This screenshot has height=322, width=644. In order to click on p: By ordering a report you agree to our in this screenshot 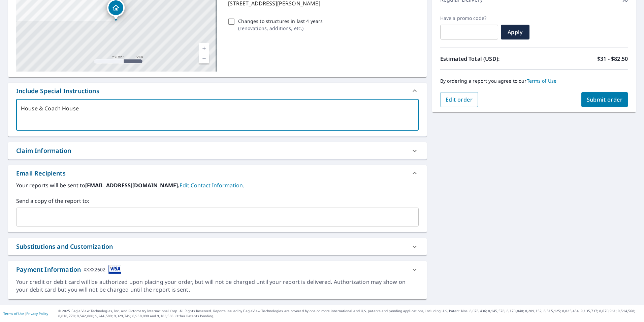, I will do `click(534, 81)`.